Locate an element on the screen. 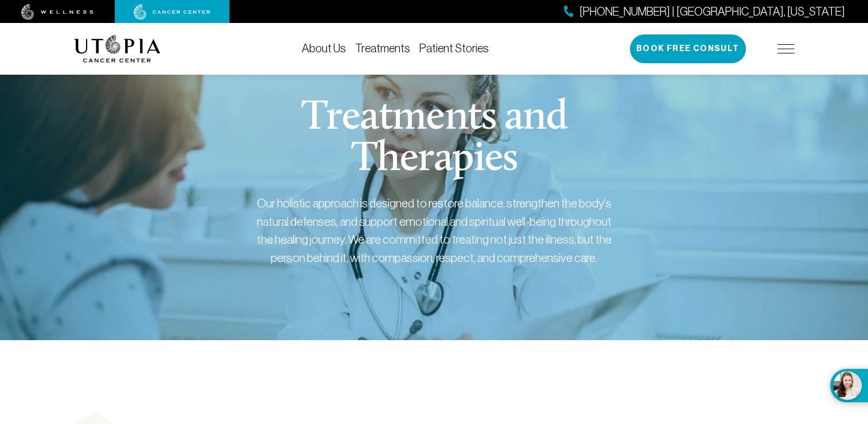 The height and width of the screenshot is (424, 868). h1: Treatments and Therapies is located at coordinates (434, 139).